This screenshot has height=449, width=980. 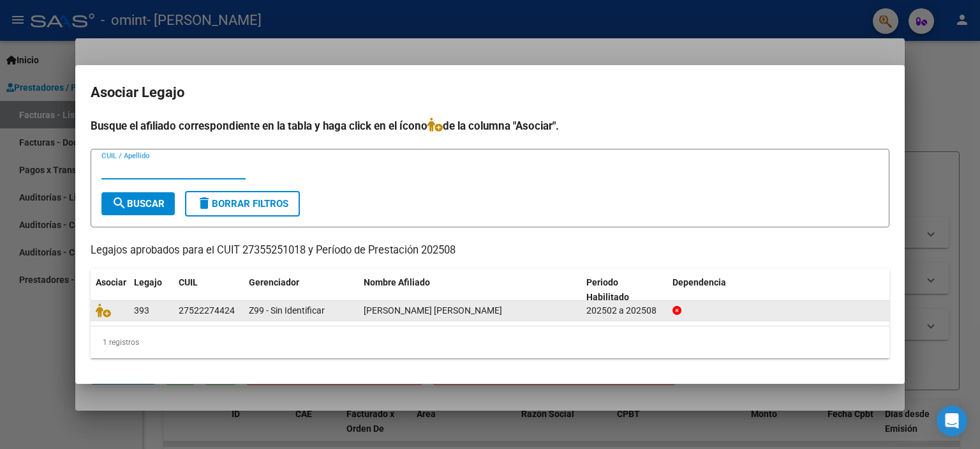 I want to click on span: Z99 - Sin Identificar, so click(x=287, y=310).